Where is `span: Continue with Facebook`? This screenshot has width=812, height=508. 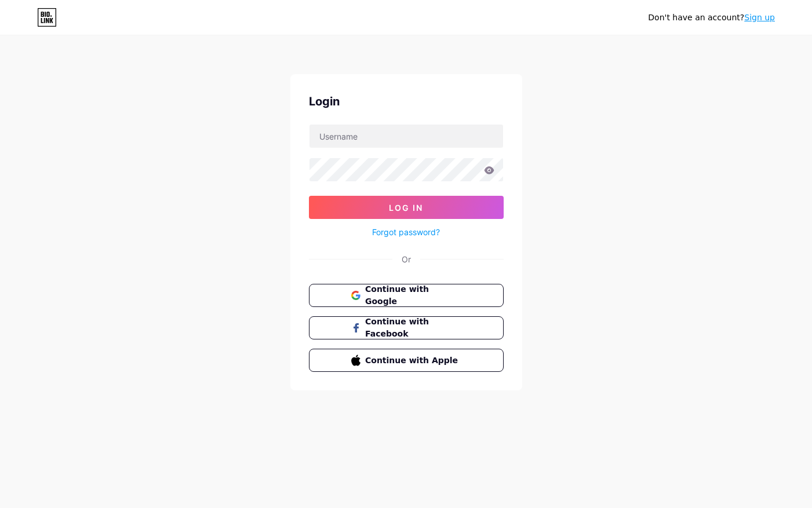
span: Continue with Facebook is located at coordinates (413, 328).